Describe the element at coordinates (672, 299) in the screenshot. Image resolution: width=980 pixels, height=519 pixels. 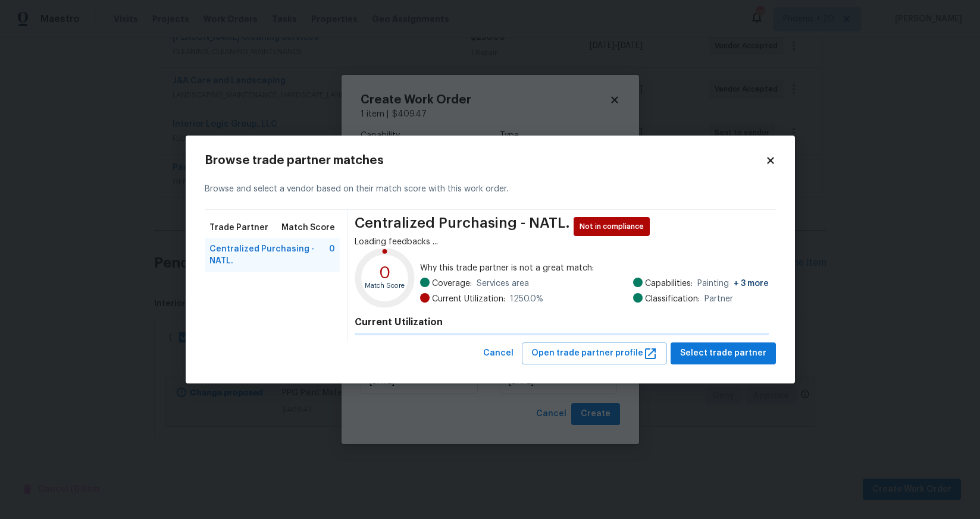
I see `span: Classification:` at that location.